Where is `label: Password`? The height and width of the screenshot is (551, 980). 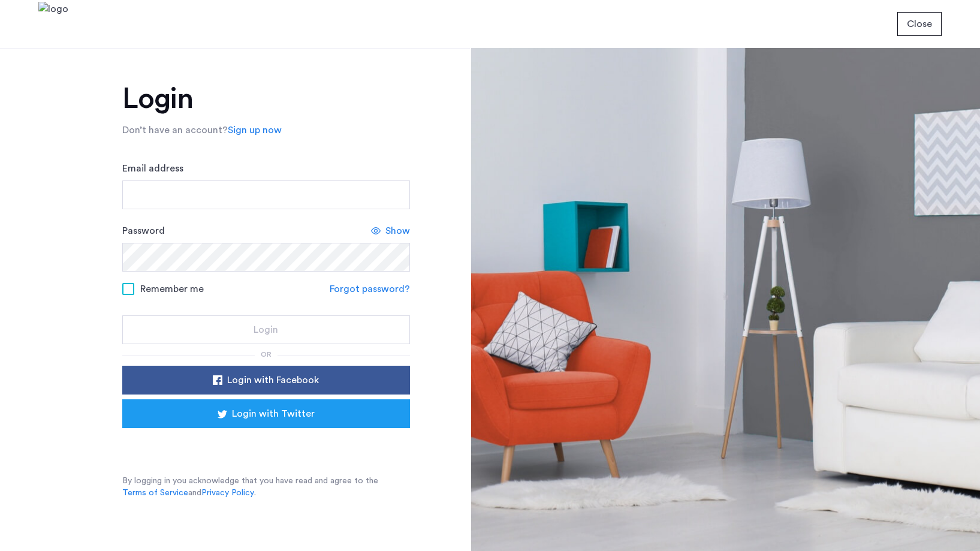 label: Password is located at coordinates (143, 231).